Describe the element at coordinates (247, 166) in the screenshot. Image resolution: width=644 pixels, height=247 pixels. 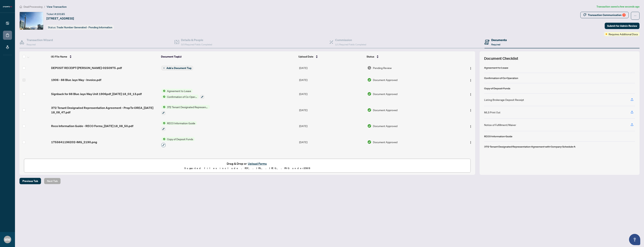
I see `span: Drag & Drop orUpload FormsSupported files include .PDF, .JPG, .JPEG, .PNG under25MB` at that location.